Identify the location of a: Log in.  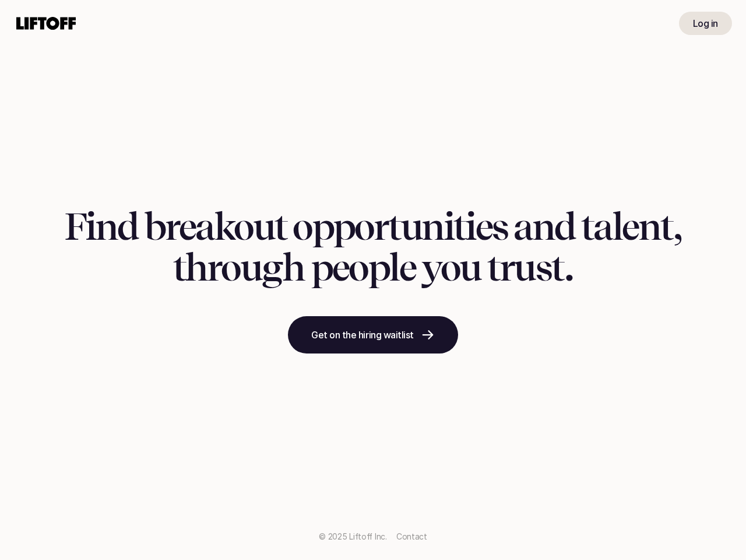
(705, 23).